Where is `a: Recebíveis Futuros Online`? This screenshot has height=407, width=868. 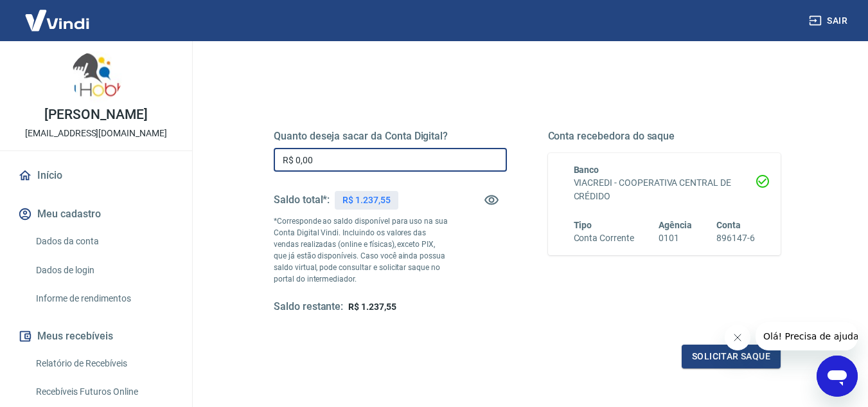
a: Recebíveis Futuros Online is located at coordinates (103, 392).